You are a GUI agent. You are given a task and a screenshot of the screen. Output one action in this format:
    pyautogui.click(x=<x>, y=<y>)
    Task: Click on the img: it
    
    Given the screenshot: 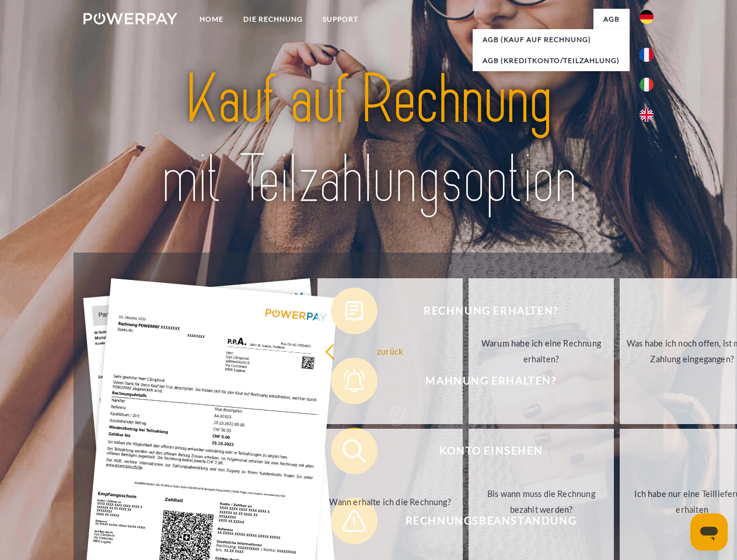 What is the action you would take?
    pyautogui.click(x=646, y=85)
    